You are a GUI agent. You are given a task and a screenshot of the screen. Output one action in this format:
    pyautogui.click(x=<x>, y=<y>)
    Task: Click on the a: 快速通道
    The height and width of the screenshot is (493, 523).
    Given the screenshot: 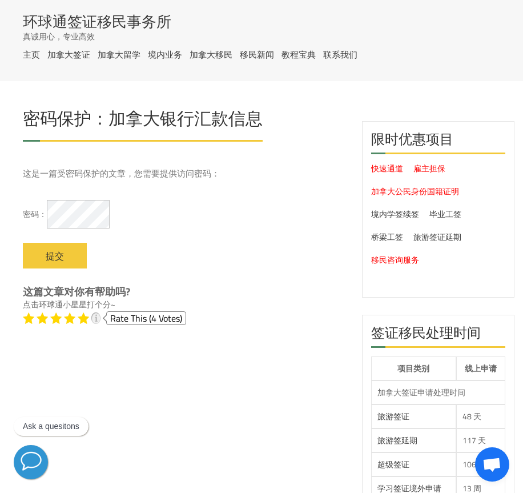 What is the action you would take?
    pyautogui.click(x=387, y=169)
    